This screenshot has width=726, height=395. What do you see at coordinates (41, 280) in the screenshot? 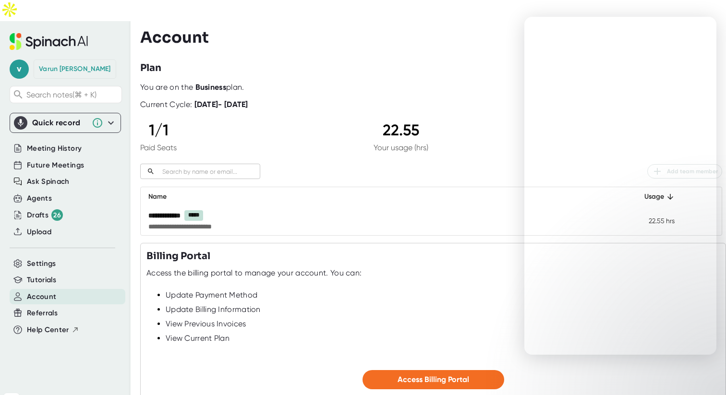
I see `button: Tutorials` at bounding box center [41, 280].